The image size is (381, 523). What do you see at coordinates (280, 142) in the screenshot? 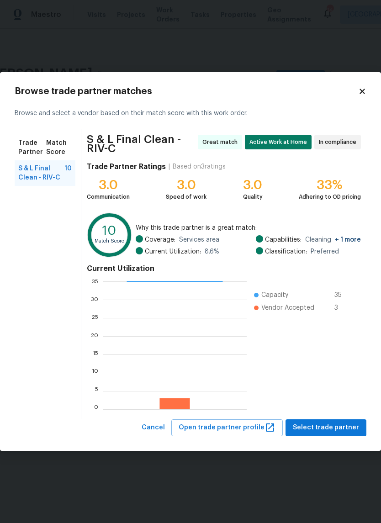
I see `span: Active Work at Home` at bounding box center [280, 142].